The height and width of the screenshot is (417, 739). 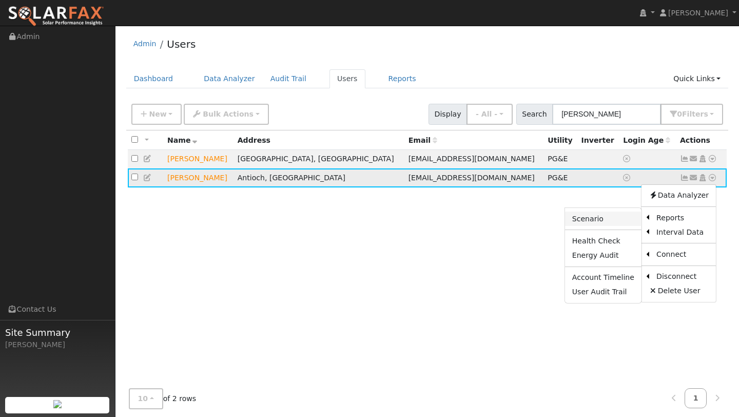 I want to click on span: Email, so click(x=423, y=140).